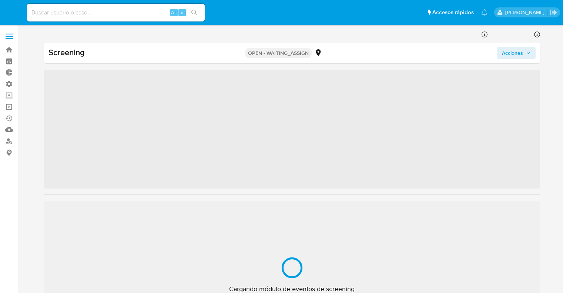 The image size is (563, 293). What do you see at coordinates (123, 53) in the screenshot?
I see `span: # YQi6haBVMoXpgM0QYdtaYmTG` at bounding box center [123, 53].